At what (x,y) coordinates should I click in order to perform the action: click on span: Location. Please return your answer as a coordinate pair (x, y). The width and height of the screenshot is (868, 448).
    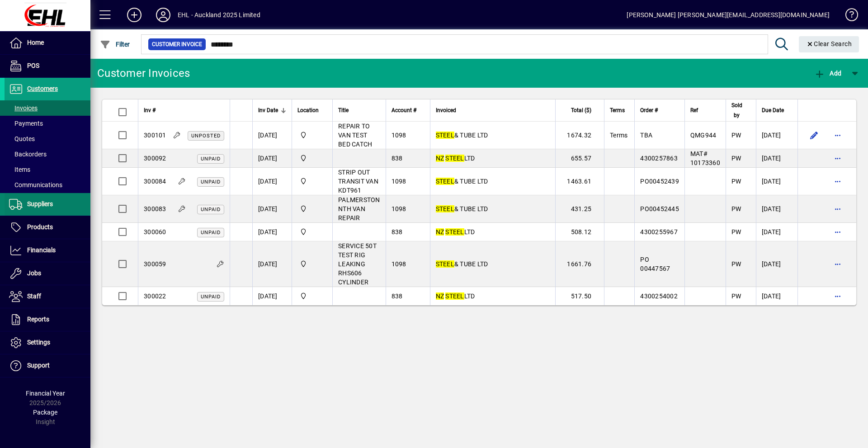
    Looking at the image, I should click on (308, 110).